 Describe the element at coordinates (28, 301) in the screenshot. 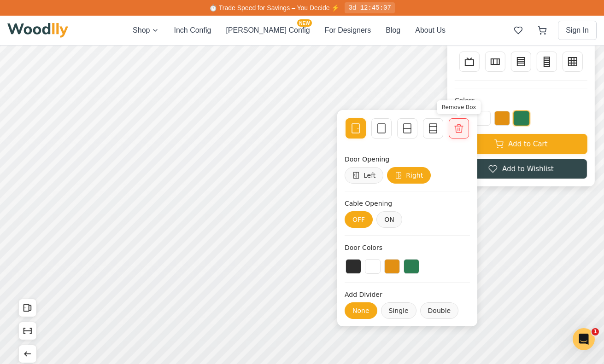

I see `button: Open All Doors` at that location.